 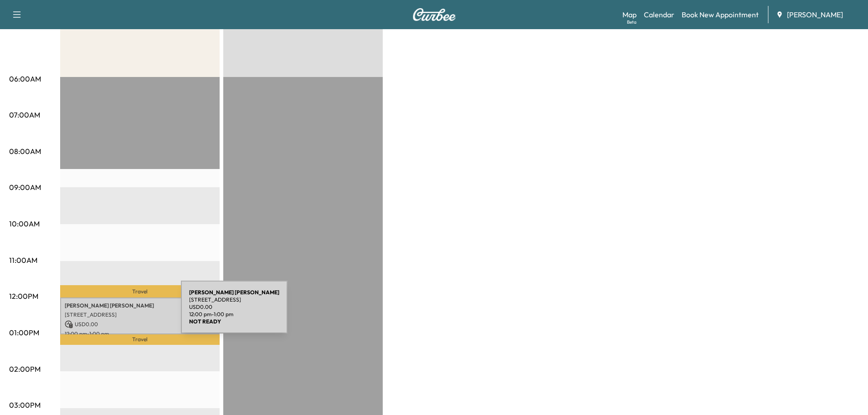 I want to click on p: 09:00AM, so click(x=25, y=187).